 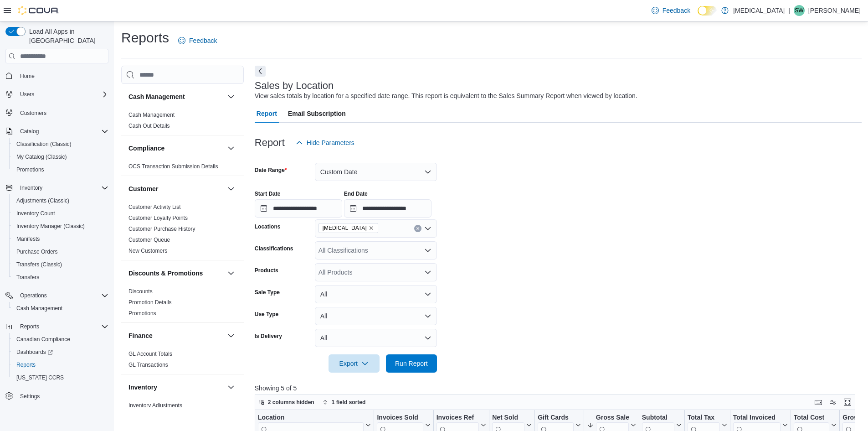 I want to click on span: Dashboards, so click(x=35, y=352).